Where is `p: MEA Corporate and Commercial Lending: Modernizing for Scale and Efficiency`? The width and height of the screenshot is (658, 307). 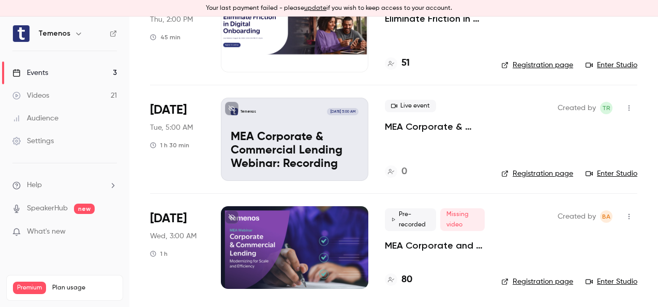
p: MEA Corporate and Commercial Lending: Modernizing for Scale and Efficiency is located at coordinates (435, 246).